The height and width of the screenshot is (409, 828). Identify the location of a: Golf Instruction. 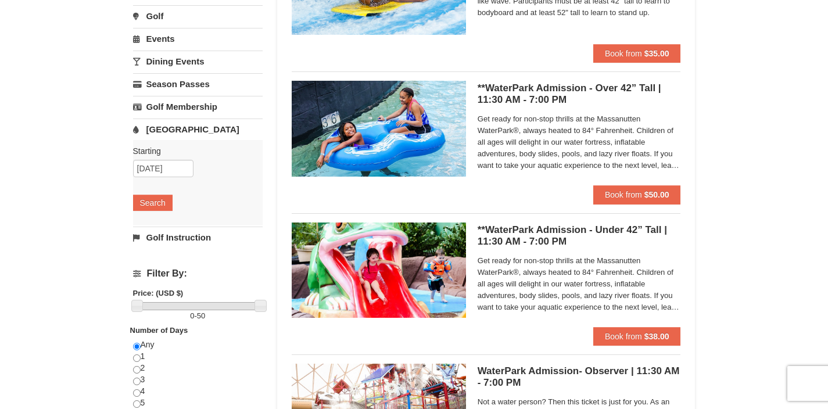
(198, 237).